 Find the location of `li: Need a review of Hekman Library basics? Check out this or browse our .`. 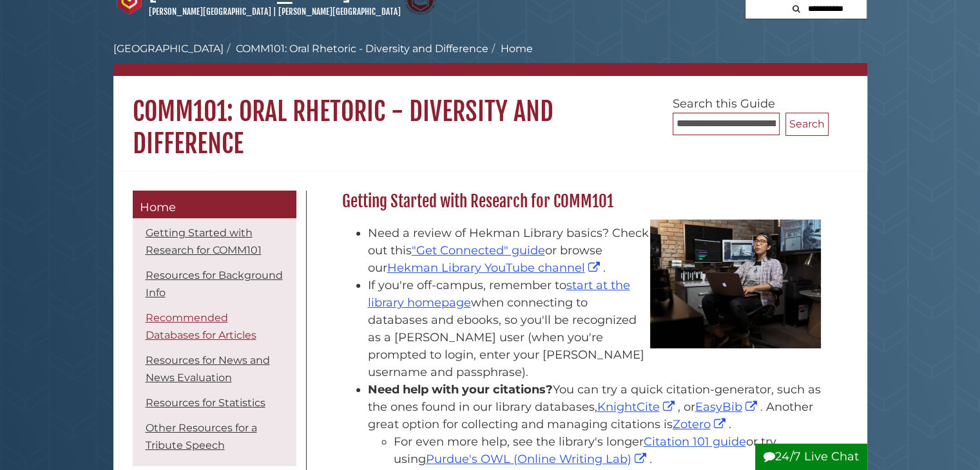

li: Need a review of Hekman Library basics? Check out this or browse our . is located at coordinates (595, 251).